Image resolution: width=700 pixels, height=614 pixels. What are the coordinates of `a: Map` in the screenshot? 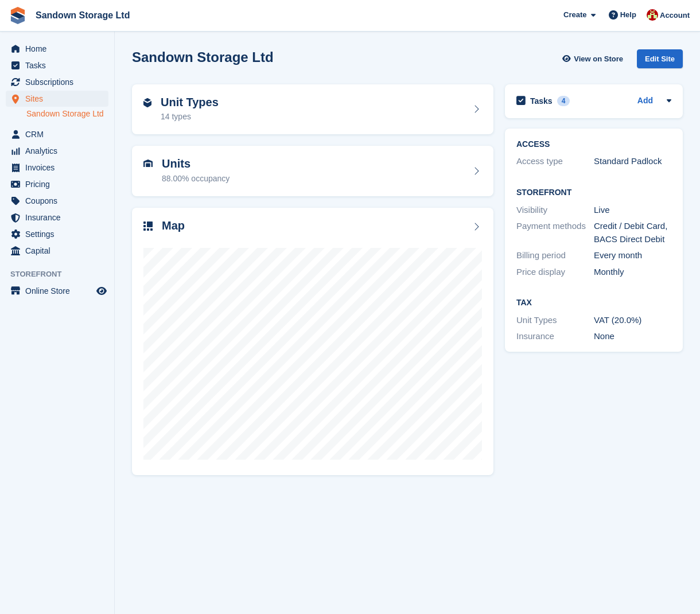 It's located at (312, 342).